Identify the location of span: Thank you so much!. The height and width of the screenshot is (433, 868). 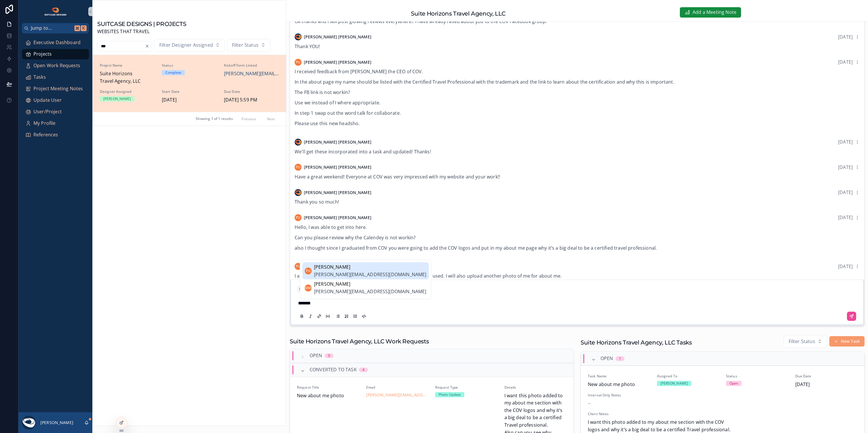
(317, 202).